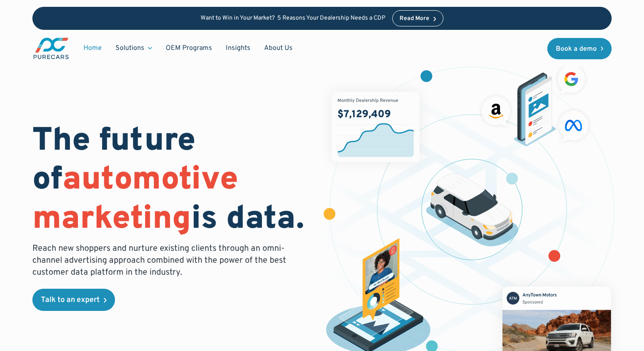 The width and height of the screenshot is (644, 351). What do you see at coordinates (376, 127) in the screenshot?
I see `img: chart showing monthly dealership revenue of $7m` at bounding box center [376, 127].